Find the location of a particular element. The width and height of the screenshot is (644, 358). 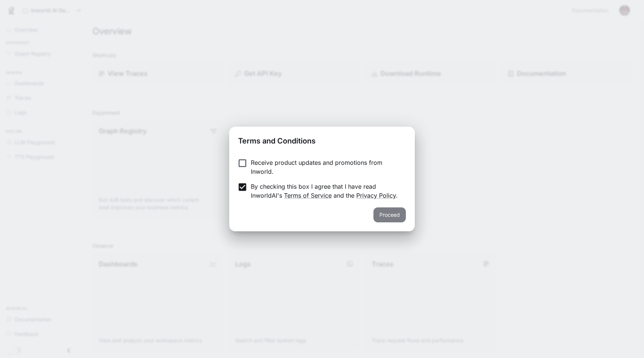

h2: Terms and Conditions is located at coordinates (322, 139).